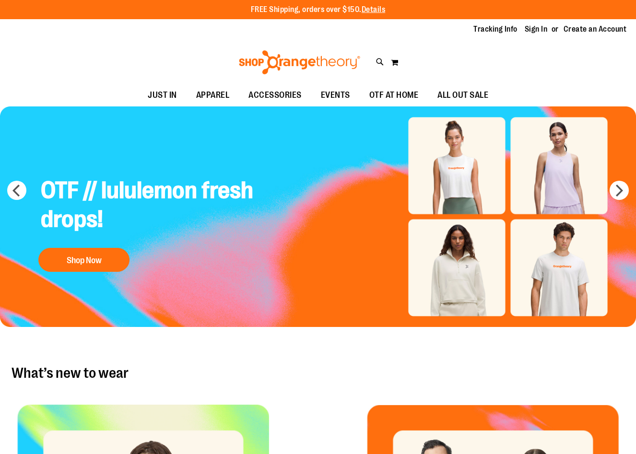 This screenshot has height=454, width=636. What do you see at coordinates (318, 373) in the screenshot?
I see `h2: What’s new to wear` at bounding box center [318, 373].